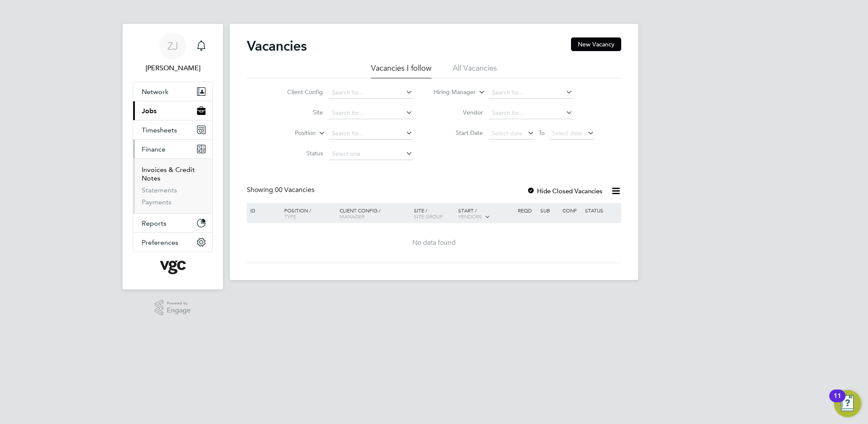 This screenshot has height=424, width=868. I want to click on h2: Vacancies, so click(276, 46).